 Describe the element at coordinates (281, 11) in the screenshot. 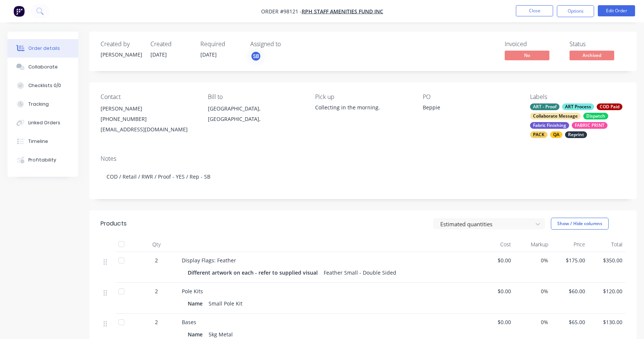

I see `span: Order #98121 -` at that location.